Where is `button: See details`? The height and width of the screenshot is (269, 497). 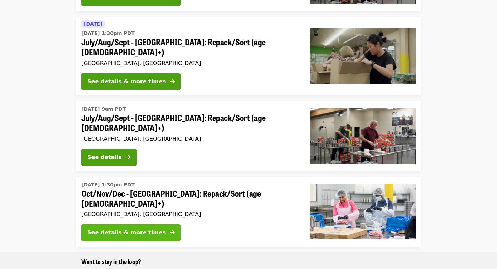
button: See details is located at coordinates (109, 157).